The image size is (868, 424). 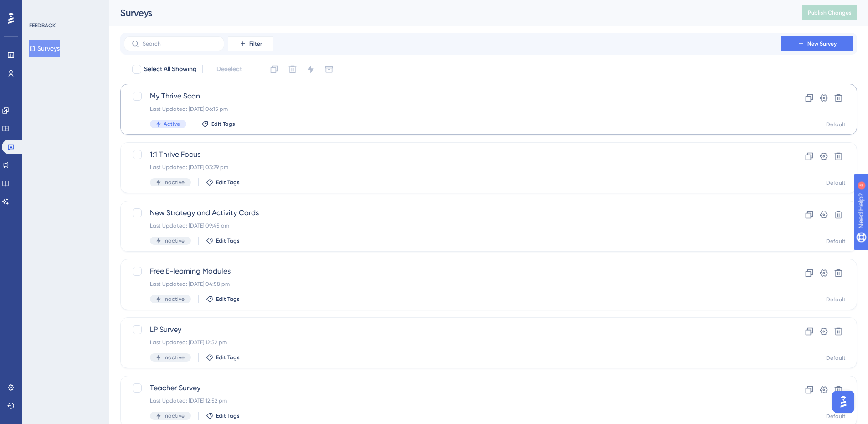 I want to click on div: Surveys, so click(x=450, y=13).